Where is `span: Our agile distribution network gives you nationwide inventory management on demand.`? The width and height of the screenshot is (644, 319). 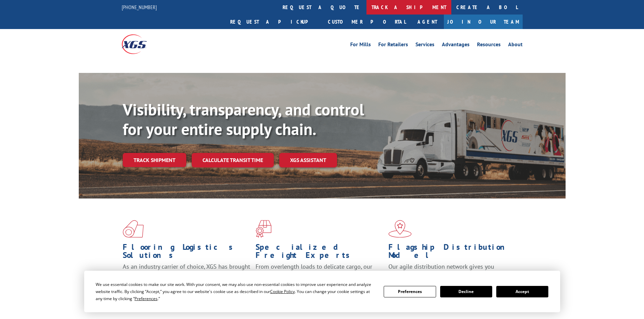
span: Our agile distribution network gives you nationwide inventory management on demand. is located at coordinates (451, 270).